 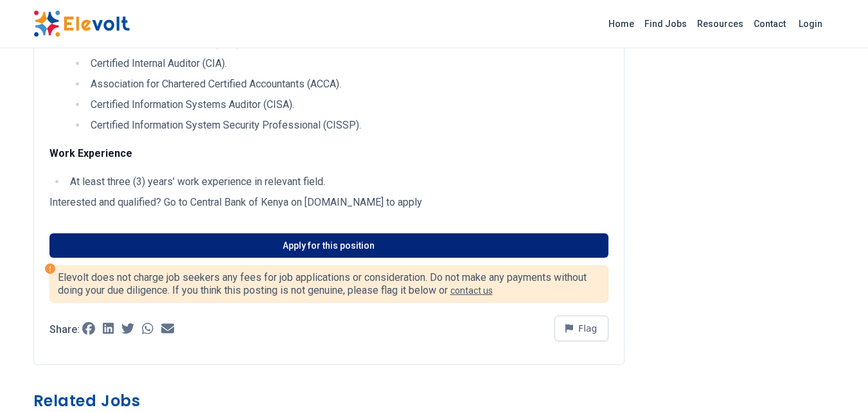 What do you see at coordinates (348, 104) in the screenshot?
I see `li: Certified Information Systems Auditor (CISA).` at bounding box center [348, 104].